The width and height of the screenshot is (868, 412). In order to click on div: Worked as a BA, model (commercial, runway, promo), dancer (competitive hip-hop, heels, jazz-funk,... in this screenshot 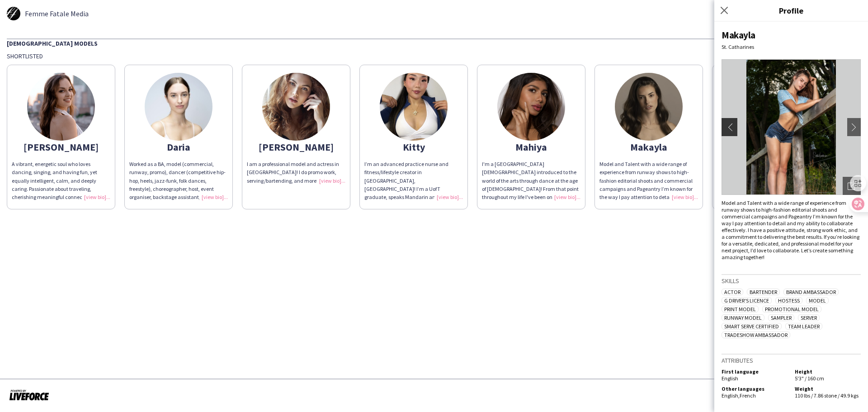, I will do `click(179, 181)`.